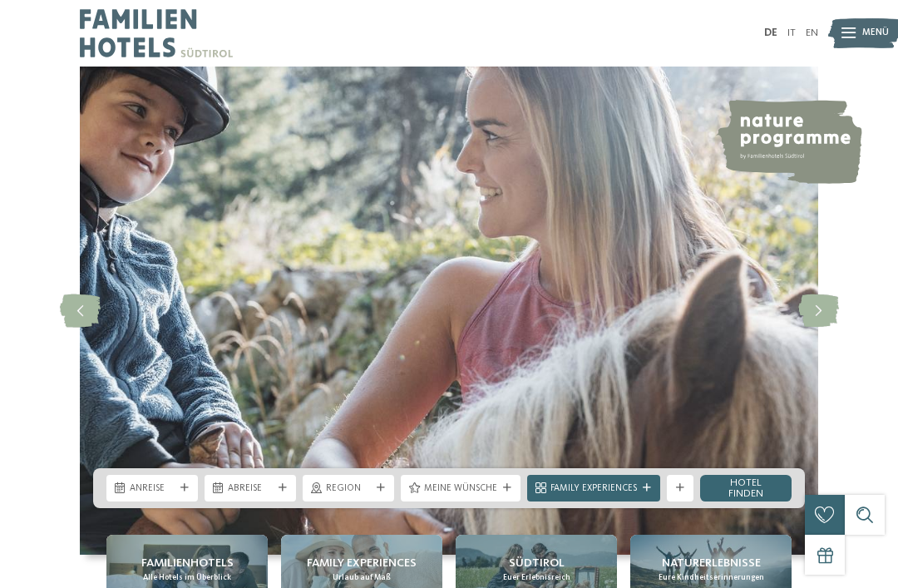 The height and width of the screenshot is (588, 898). I want to click on span: Euer Erlebnisreich, so click(536, 577).